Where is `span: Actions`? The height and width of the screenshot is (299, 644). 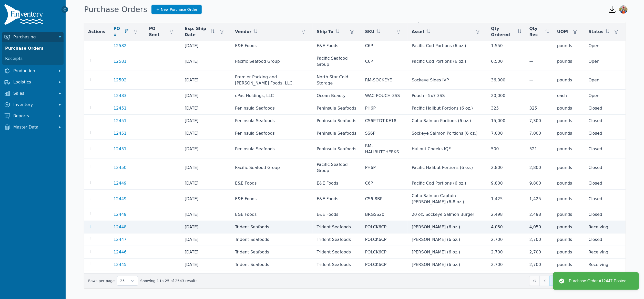
span: Actions is located at coordinates (96, 32).